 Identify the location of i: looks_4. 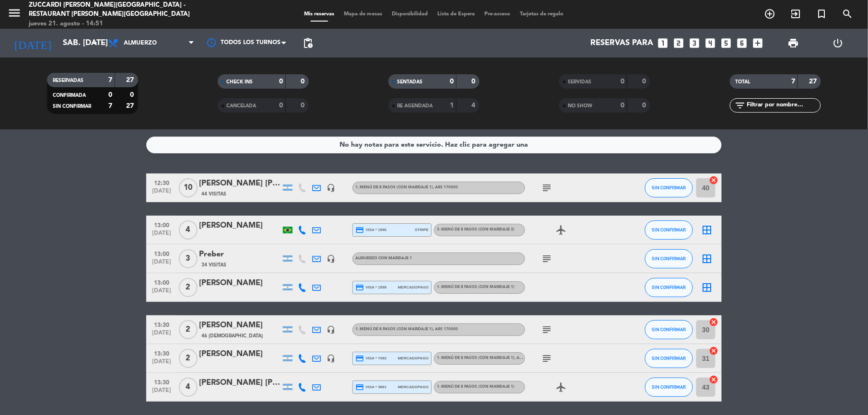
(710, 43).